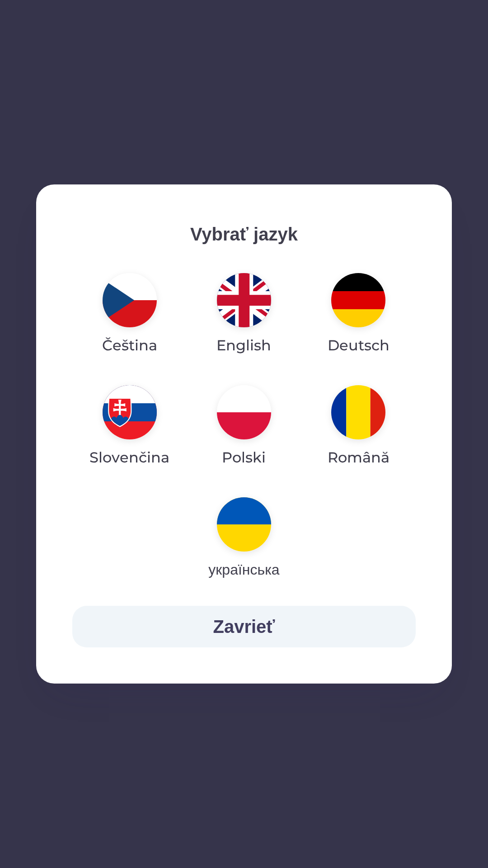  I want to click on p: Polski, so click(244, 458).